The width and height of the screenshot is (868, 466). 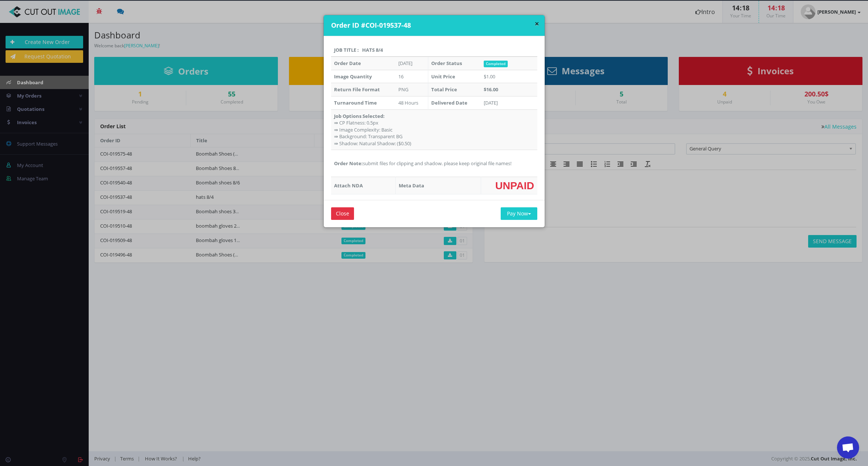 I want to click on strong: Order Note:, so click(x=348, y=163).